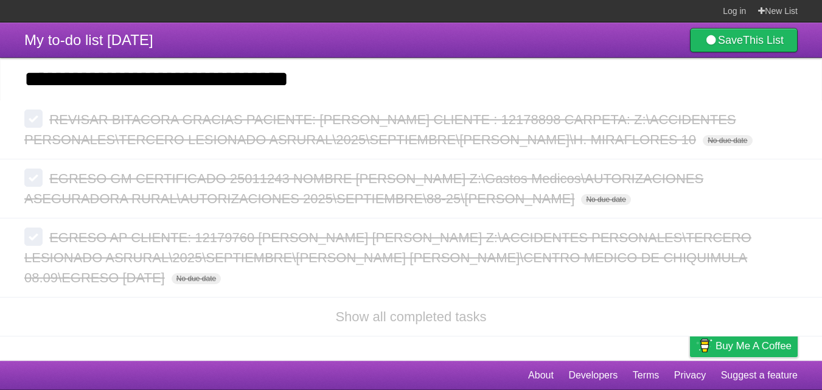  What do you see at coordinates (593, 376) in the screenshot?
I see `a: Developers` at bounding box center [593, 376].